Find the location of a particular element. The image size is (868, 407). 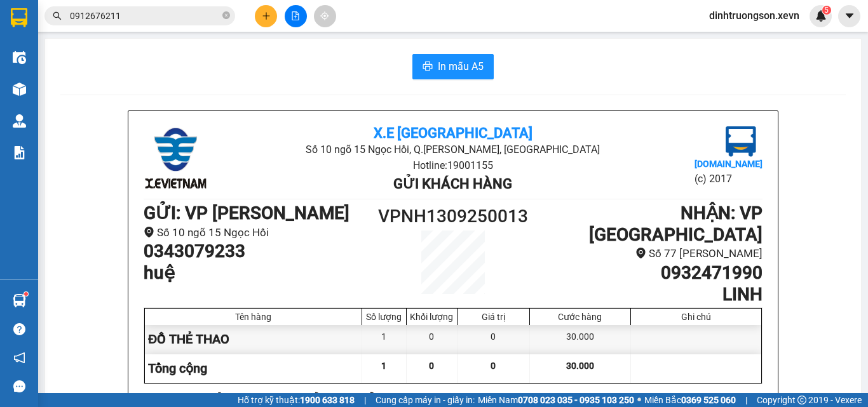

span: Hỗ trợ kỹ thuật: is located at coordinates (296, 400).